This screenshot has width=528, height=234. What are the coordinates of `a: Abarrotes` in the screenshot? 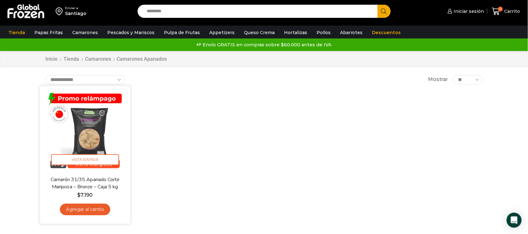 It's located at (351, 33).